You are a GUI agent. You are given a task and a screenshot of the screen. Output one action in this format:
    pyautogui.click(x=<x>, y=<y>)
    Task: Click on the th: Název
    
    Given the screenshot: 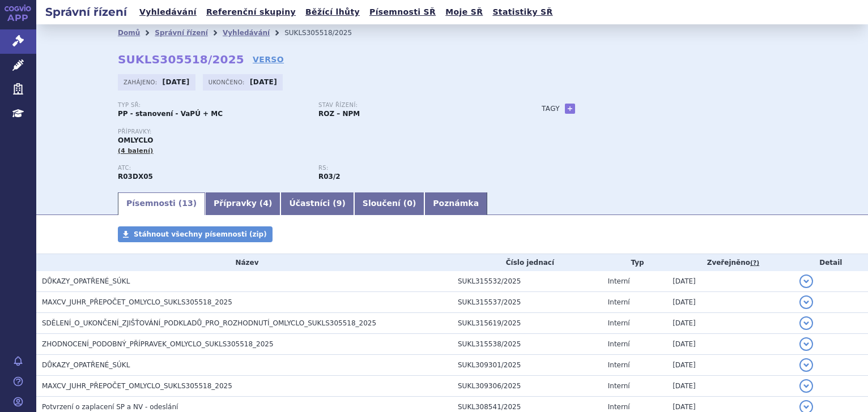 What is the action you would take?
    pyautogui.click(x=244, y=263)
    